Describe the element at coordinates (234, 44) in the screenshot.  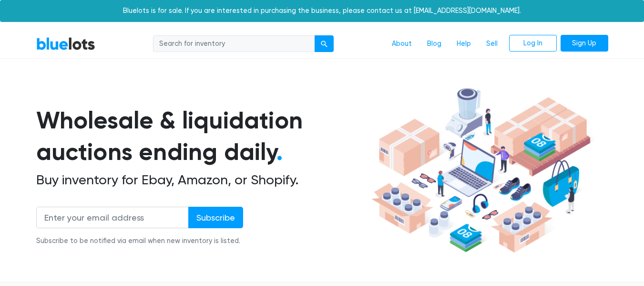
I see `input: Search for inventory` at that location.